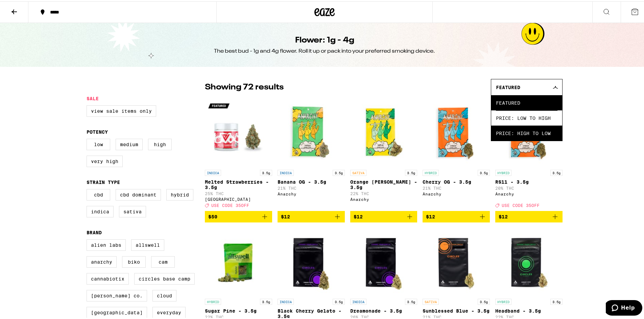 The image size is (644, 319). Describe the element at coordinates (213, 216) in the screenshot. I see `span: $50` at that location.